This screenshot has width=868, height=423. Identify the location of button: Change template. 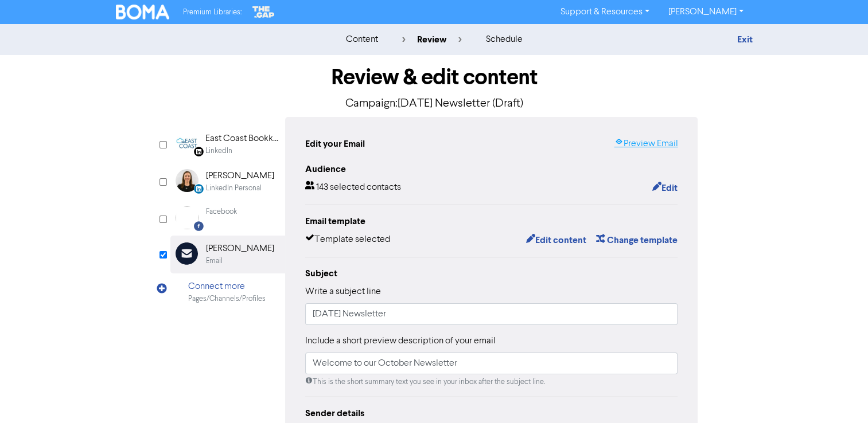
(636, 240).